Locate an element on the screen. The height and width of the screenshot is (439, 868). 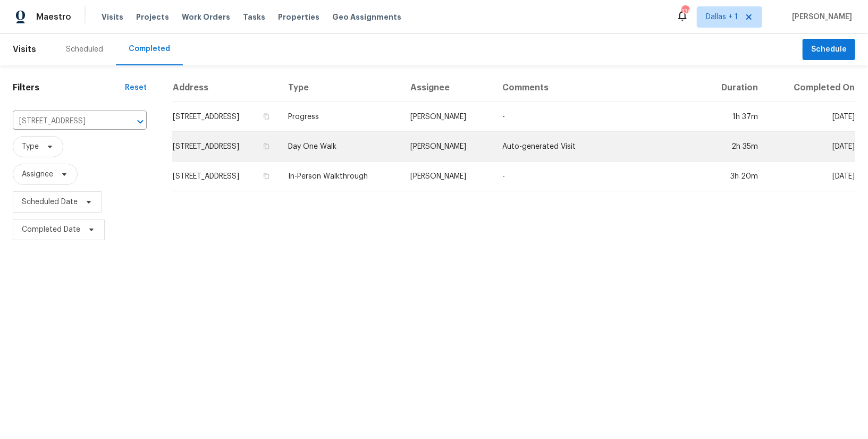
div: 130 is located at coordinates (685, 12).